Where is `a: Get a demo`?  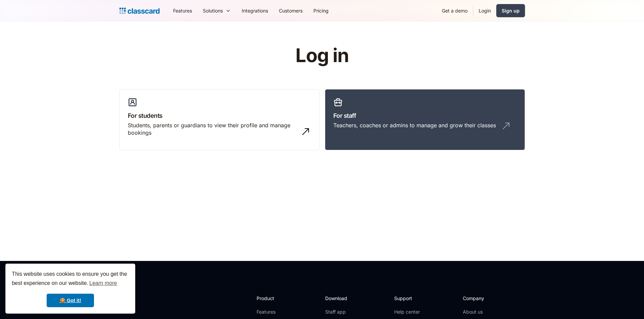
a: Get a demo is located at coordinates (455, 11).